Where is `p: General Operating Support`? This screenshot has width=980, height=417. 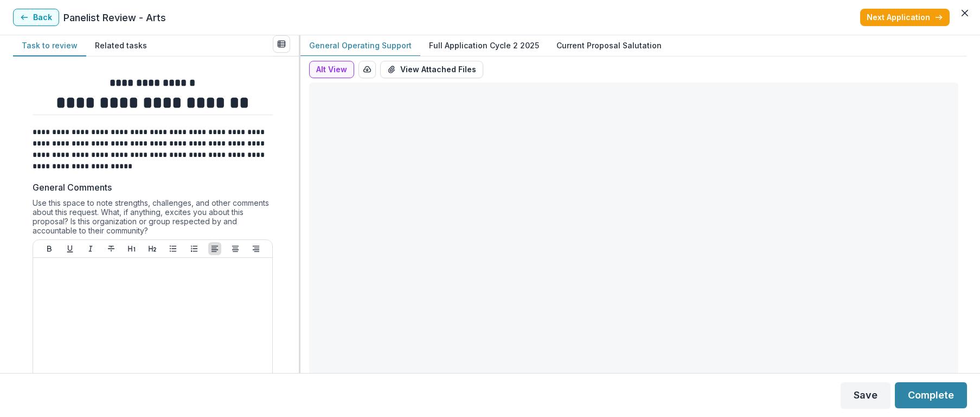 p: General Operating Support is located at coordinates (360, 45).